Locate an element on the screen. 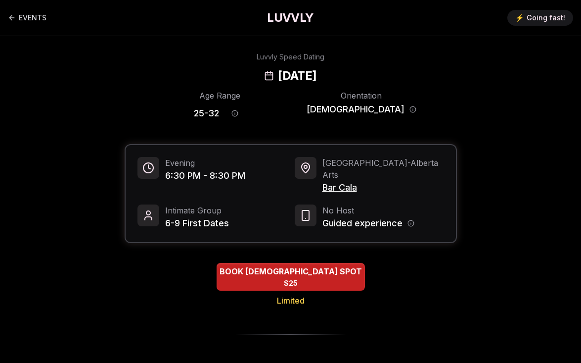 The image size is (581, 363). button: Host information is located at coordinates (411, 223).